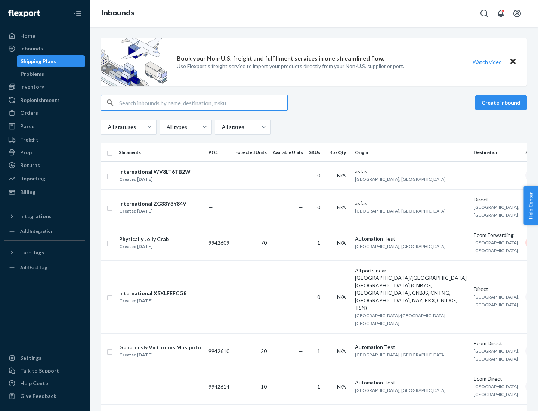 Image resolution: width=538 pixels, height=411 pixels. Describe the element at coordinates (45, 36) in the screenshot. I see `a: Home` at that location.